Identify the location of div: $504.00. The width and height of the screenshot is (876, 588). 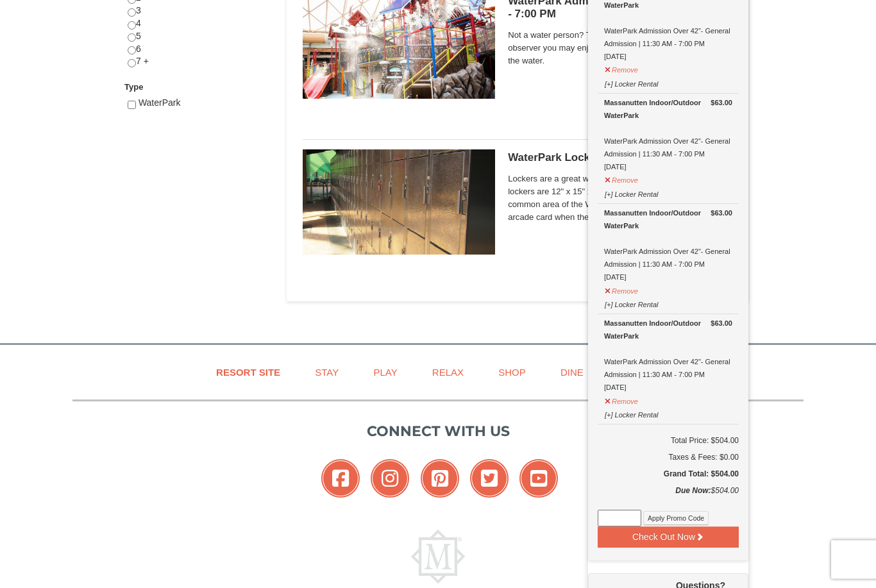
(668, 498).